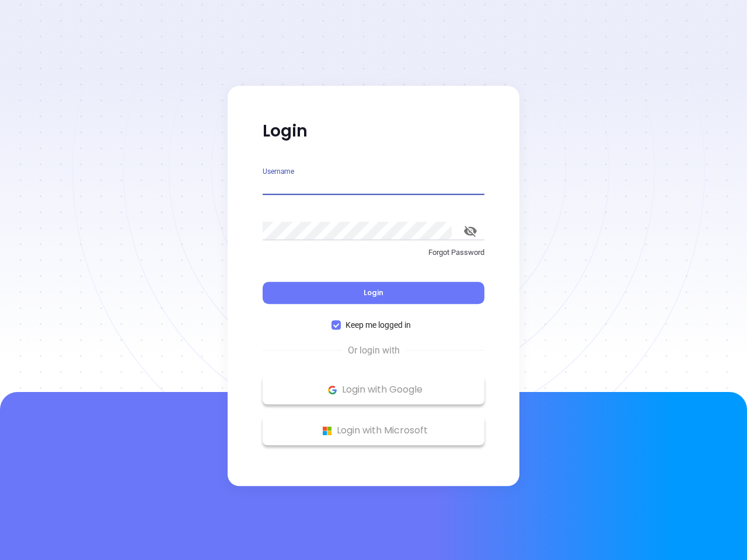  I want to click on button: Login, so click(374, 292).